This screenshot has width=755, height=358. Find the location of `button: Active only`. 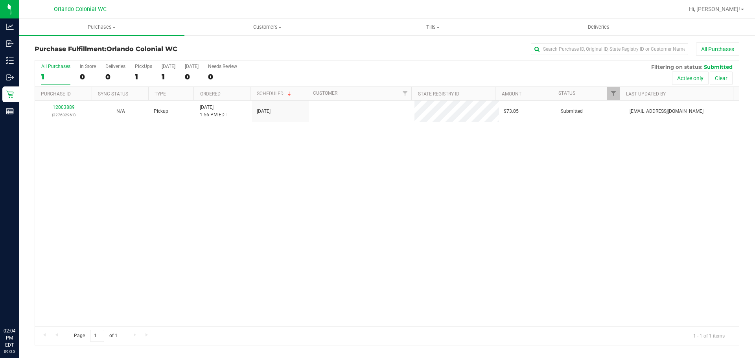

button: Active only is located at coordinates (690, 78).